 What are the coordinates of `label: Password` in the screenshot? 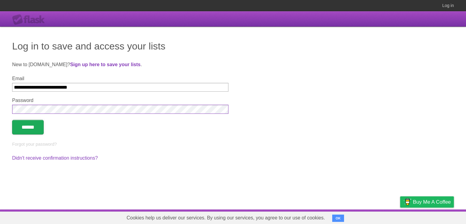 It's located at (120, 100).